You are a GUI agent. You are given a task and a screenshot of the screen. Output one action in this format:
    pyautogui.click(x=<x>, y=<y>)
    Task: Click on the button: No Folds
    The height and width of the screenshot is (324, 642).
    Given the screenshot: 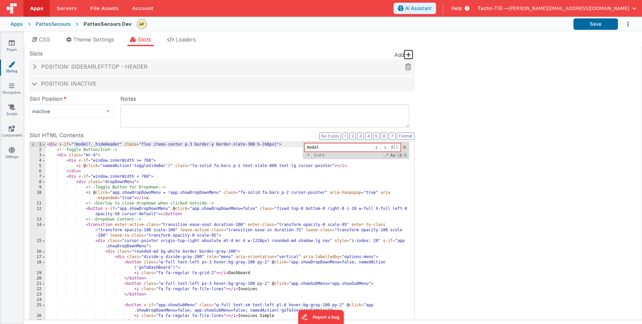 What is the action you would take?
    pyautogui.click(x=330, y=136)
    